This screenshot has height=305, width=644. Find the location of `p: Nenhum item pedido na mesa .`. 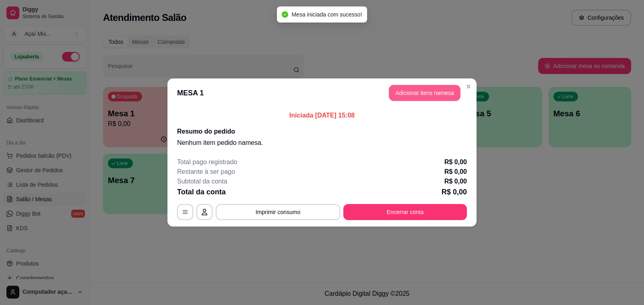

p: Nenhum item pedido na mesa . is located at coordinates (322, 143).